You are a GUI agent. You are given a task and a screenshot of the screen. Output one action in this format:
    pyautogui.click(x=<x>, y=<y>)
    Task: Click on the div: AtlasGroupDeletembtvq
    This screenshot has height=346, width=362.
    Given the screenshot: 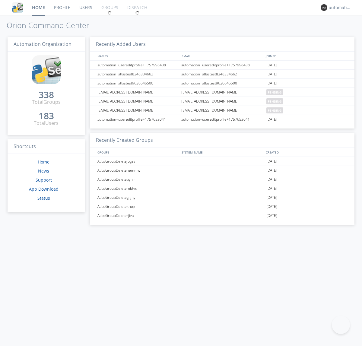 What is the action you would take?
    pyautogui.click(x=137, y=188)
    